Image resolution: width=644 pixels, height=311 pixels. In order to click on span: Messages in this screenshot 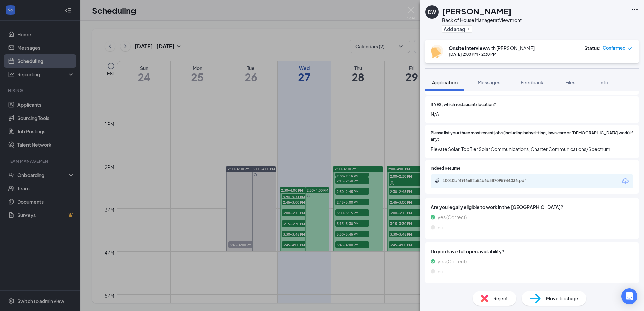, I will do `click(489, 83)`.